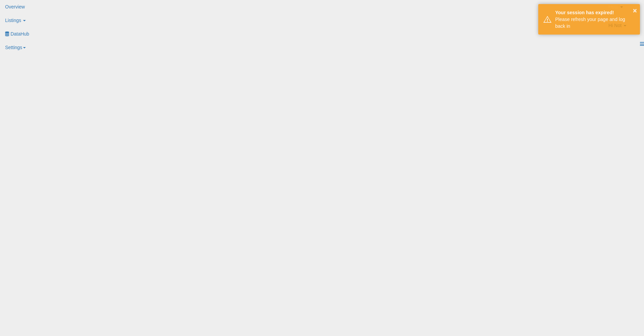 Image resolution: width=644 pixels, height=336 pixels. I want to click on span: Help, so click(613, 7).